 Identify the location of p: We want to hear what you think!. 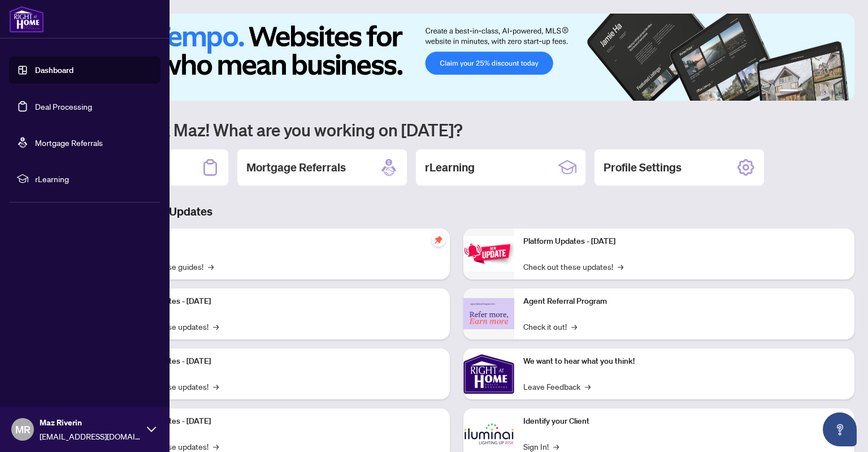
(684, 361).